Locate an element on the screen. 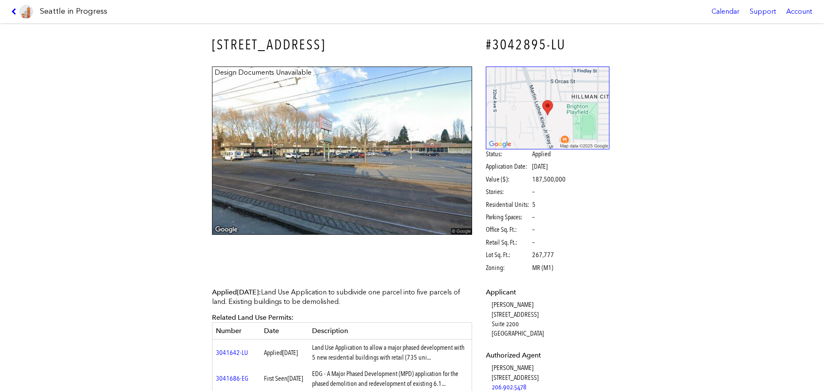  img: 5900_37TH_AVE_S_SEATTLE.jpg is located at coordinates (342, 151).